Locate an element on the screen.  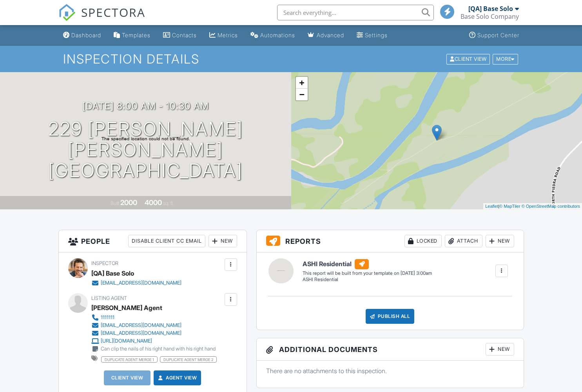
a: Dashboard is located at coordinates (82, 35).